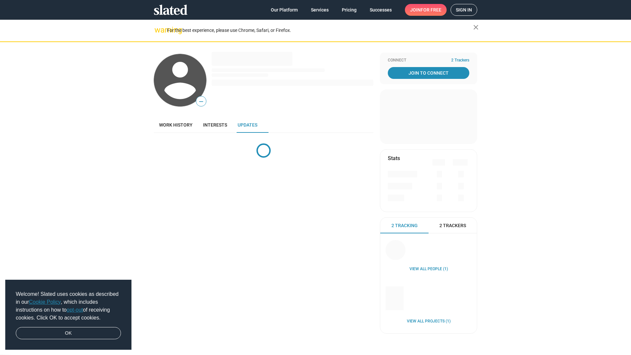  What do you see at coordinates (68, 315) in the screenshot?
I see `div: cookieconsent` at bounding box center [68, 315].